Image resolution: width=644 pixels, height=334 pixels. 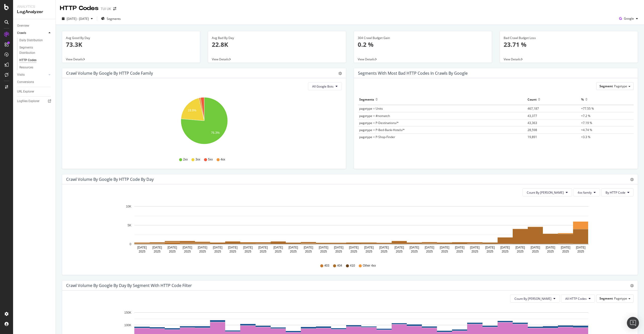 What do you see at coordinates (129, 285) in the screenshot?
I see `div: Crawl Volume by google by Day by Segment with HTTP Code Filter` at bounding box center [129, 285].